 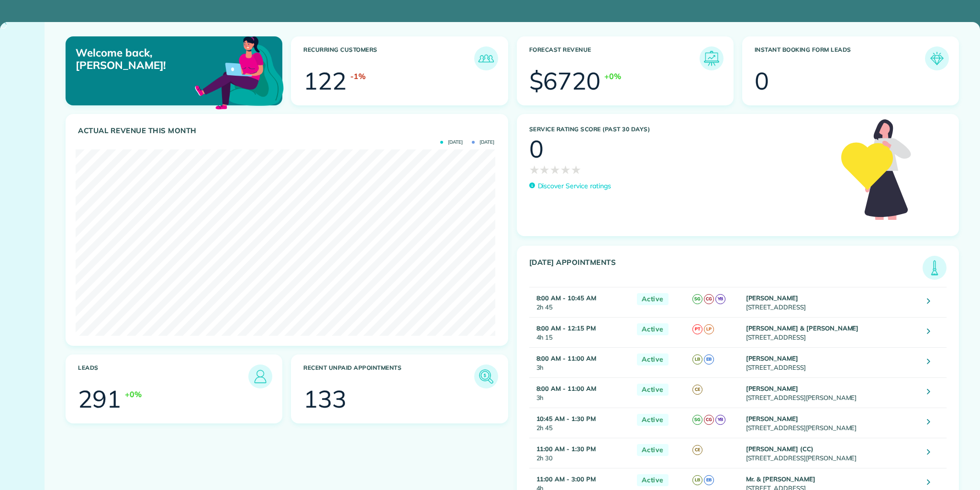 I want to click on strong: 10:45 AM - 1:30 PM, so click(x=567, y=418).